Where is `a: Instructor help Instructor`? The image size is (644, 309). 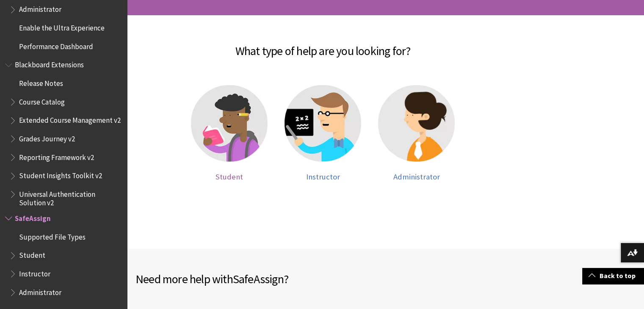 a: Instructor help Instructor is located at coordinates (323, 133).